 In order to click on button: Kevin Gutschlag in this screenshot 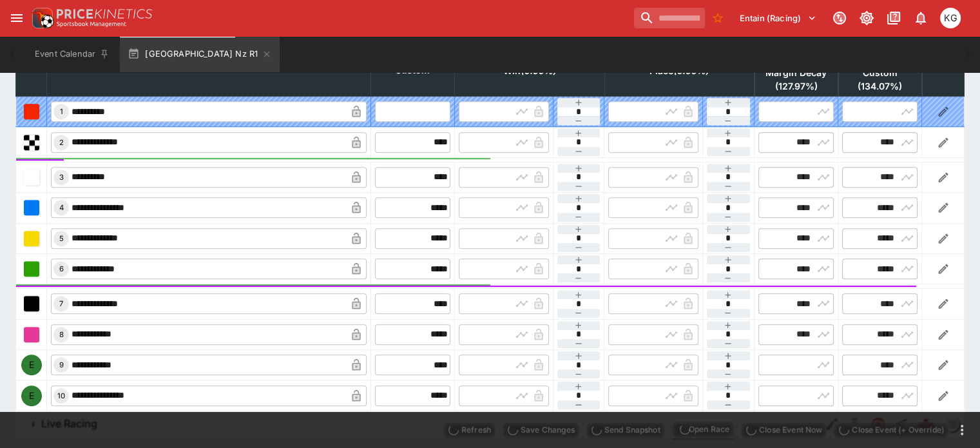, I will do `click(951, 18)`.